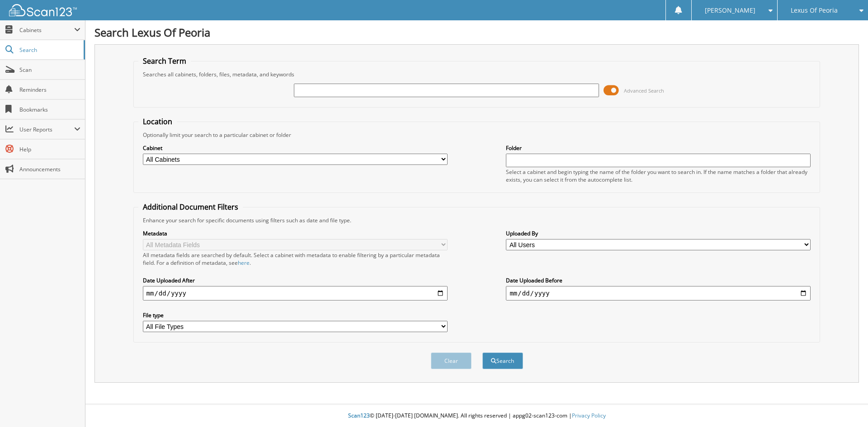 The image size is (868, 427). What do you see at coordinates (244, 263) in the screenshot?
I see `a: here` at bounding box center [244, 263].